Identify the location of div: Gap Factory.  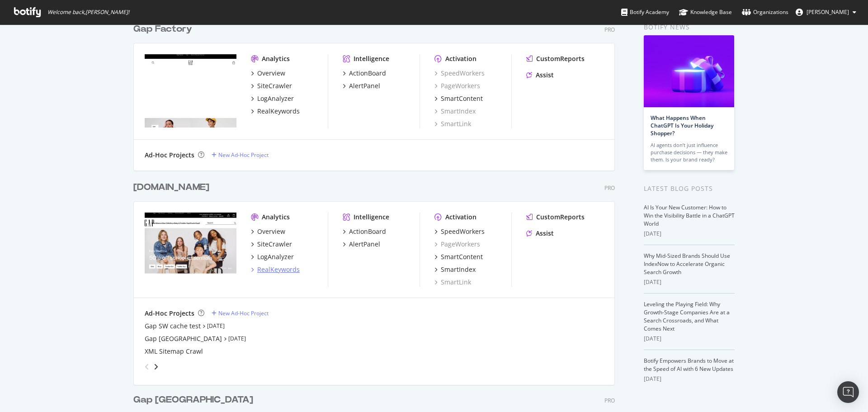
(162, 29).